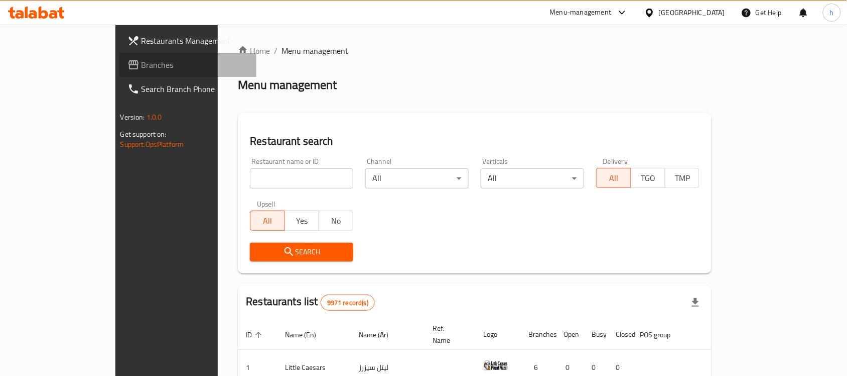 The height and width of the screenshot is (376, 847). Describe the element at coordinates (620, 334) in the screenshot. I see `th: Closed` at that location.